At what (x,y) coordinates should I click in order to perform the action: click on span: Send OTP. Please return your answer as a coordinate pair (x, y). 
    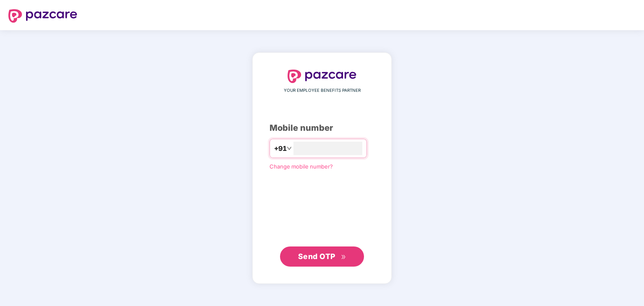
    Looking at the image, I should click on (316, 256).